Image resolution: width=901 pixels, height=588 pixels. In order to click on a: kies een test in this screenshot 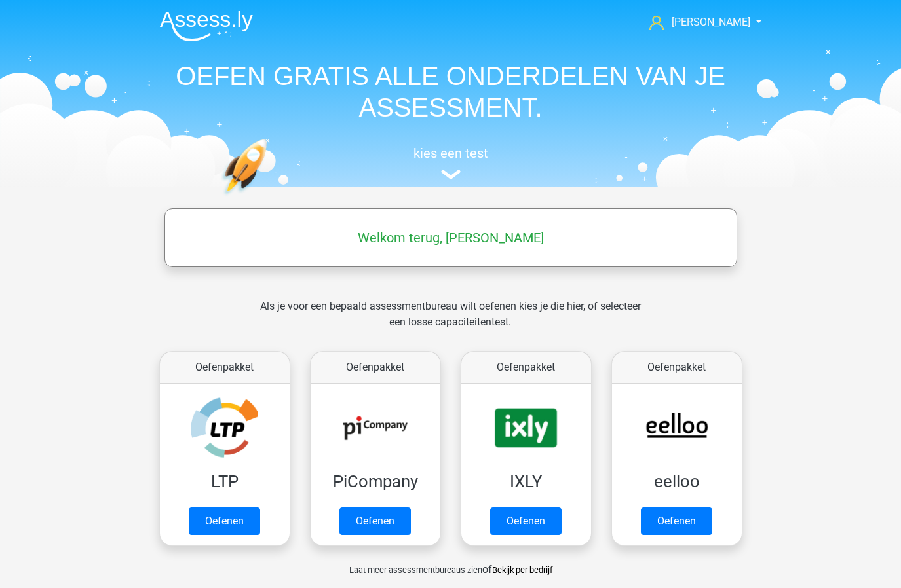, I will do `click(451, 163)`.